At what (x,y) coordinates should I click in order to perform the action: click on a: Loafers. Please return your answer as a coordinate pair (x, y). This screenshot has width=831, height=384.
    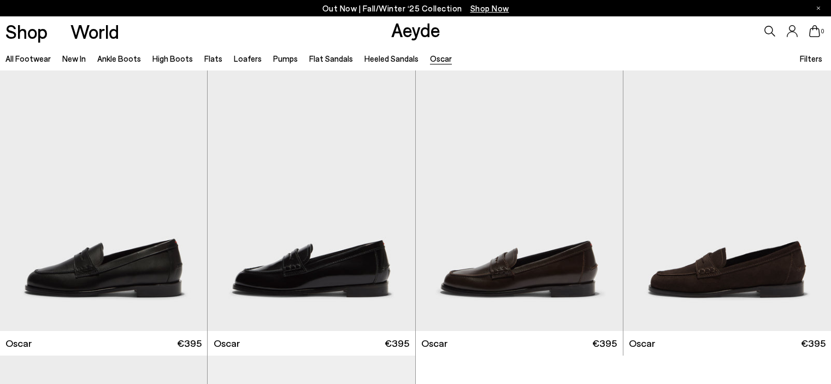
    Looking at the image, I should click on (248, 58).